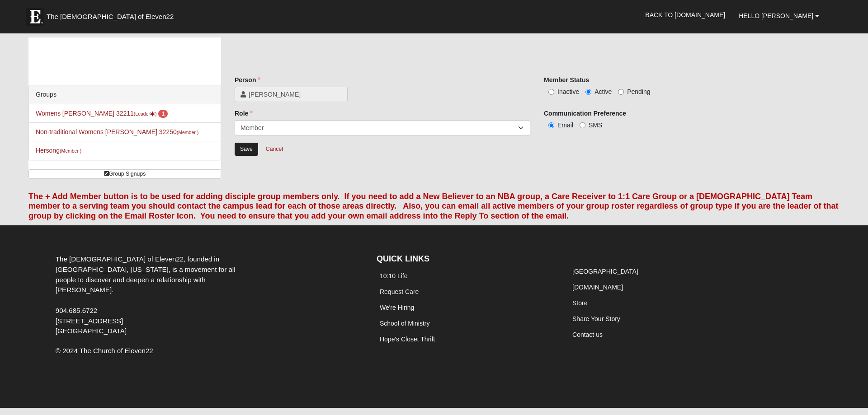 The image size is (868, 415). I want to click on small: (Leader ), so click(145, 114).